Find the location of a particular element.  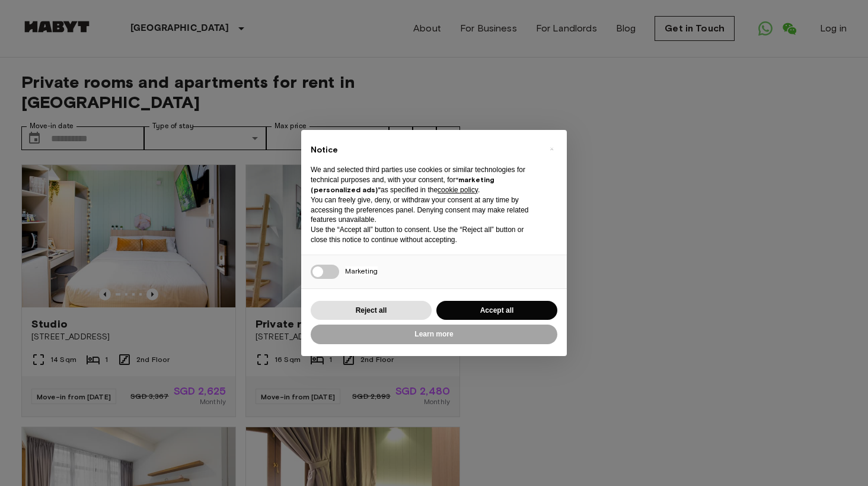

button: Accept all is located at coordinates (496, 310).